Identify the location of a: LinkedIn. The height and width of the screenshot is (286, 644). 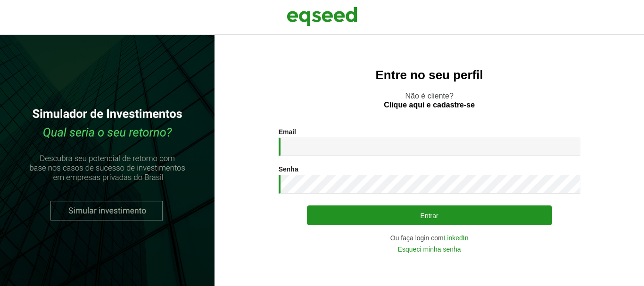
(456, 238).